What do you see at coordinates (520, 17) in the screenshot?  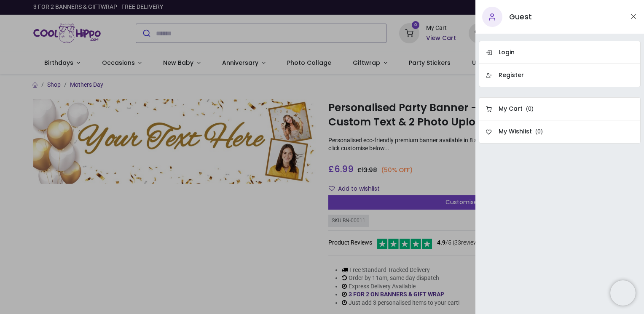 I see `h5: Guest` at bounding box center [520, 17].